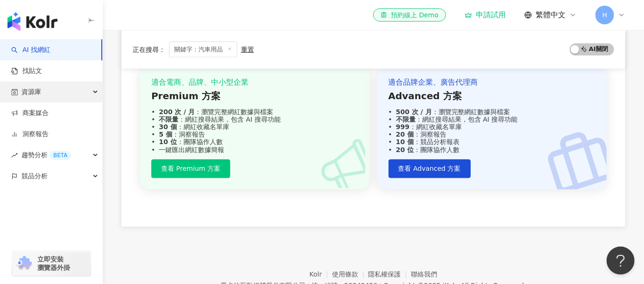 This screenshot has width=644, height=284. What do you see at coordinates (54, 263) in the screenshot?
I see `span: 立即安裝 瀏覽器外掛` at bounding box center [54, 263].